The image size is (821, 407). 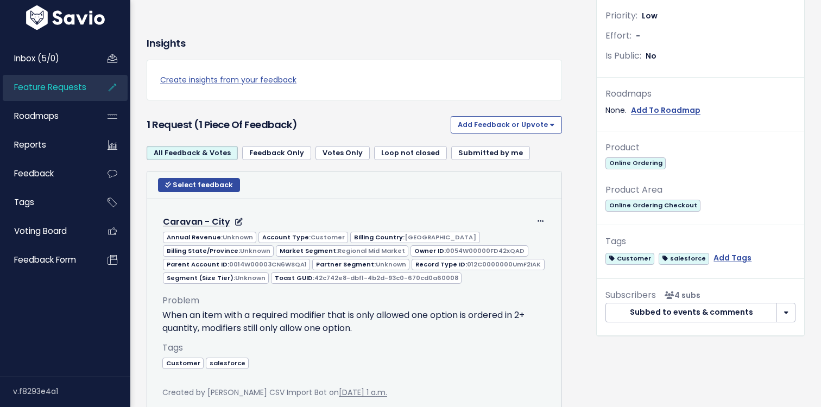 What do you see at coordinates (192, 153) in the screenshot?
I see `a: All Feedback & Votes` at bounding box center [192, 153].